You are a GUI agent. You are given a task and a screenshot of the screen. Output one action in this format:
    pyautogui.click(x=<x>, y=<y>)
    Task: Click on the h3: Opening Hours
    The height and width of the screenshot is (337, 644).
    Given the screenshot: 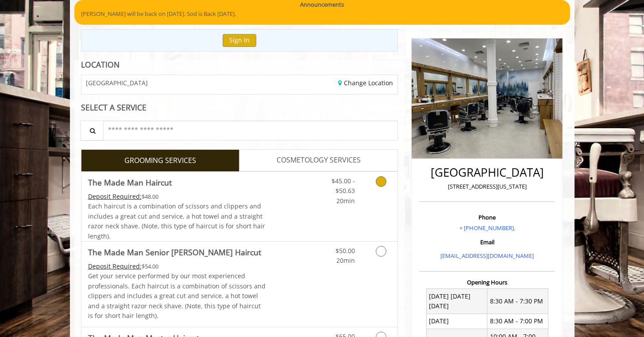 What is the action you would take?
    pyautogui.click(x=487, y=282)
    